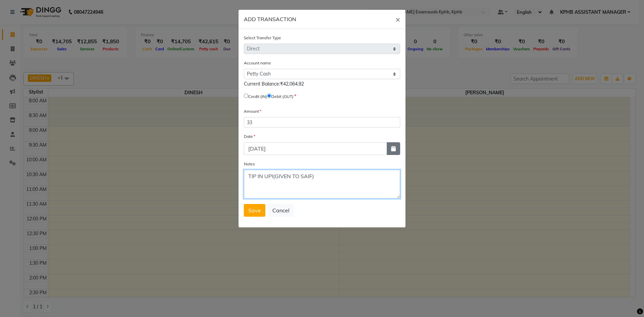  Describe the element at coordinates (283, 97) in the screenshot. I see `label: Debit (OUT)` at that location.